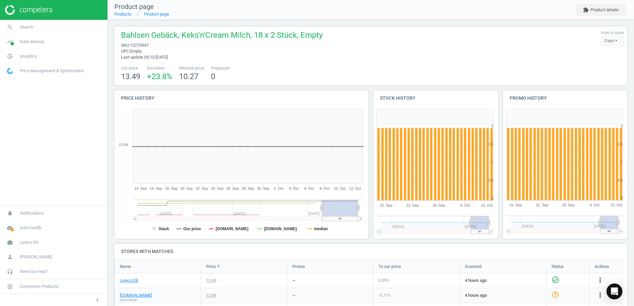 The width and height of the screenshot is (634, 306). I want to click on tspan: 12. Oct, so click(355, 189).